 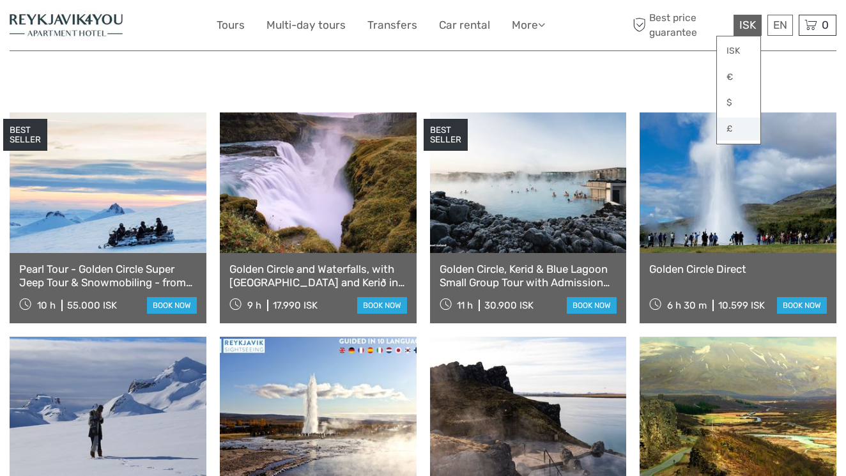 I want to click on a: Tours, so click(x=231, y=25).